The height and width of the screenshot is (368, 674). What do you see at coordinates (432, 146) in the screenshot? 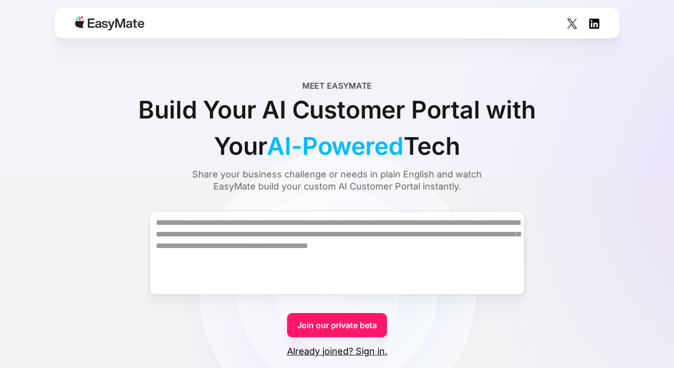
I see `span: Tech` at bounding box center [432, 146].